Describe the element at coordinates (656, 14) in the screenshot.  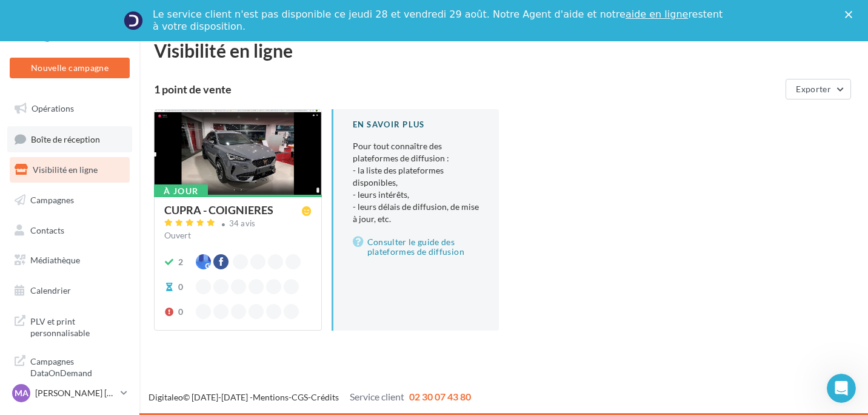
I see `a: aide en ligne` at that location.